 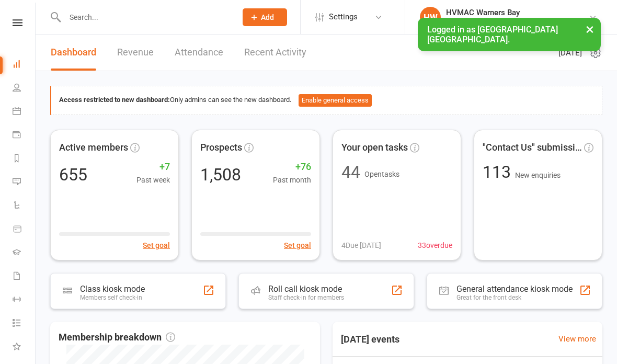 What do you see at coordinates (292, 167) in the screenshot?
I see `span: +76` at bounding box center [292, 167].